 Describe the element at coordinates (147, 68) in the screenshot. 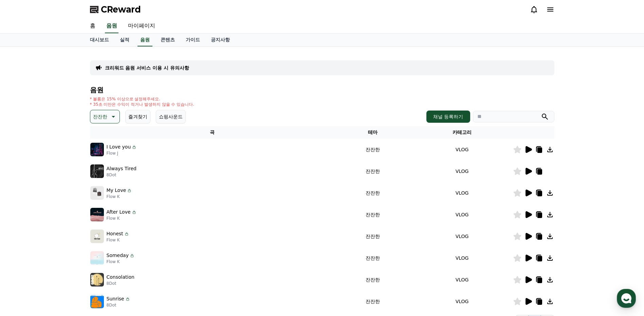

I see `a: 크리워드 음원 서비스 이용 시 유의사항` at that location.